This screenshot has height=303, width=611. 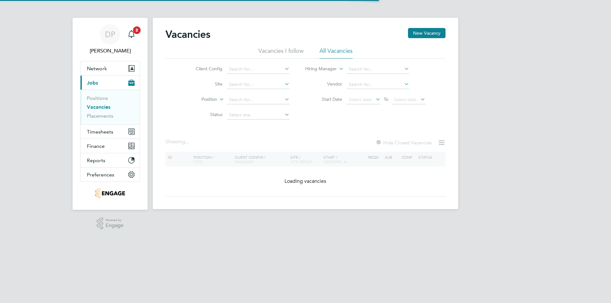 What do you see at coordinates (324, 99) in the screenshot?
I see `label: Start Date` at bounding box center [324, 99].